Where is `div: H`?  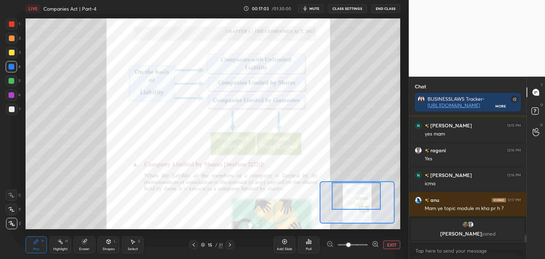 div: H is located at coordinates (66, 241).